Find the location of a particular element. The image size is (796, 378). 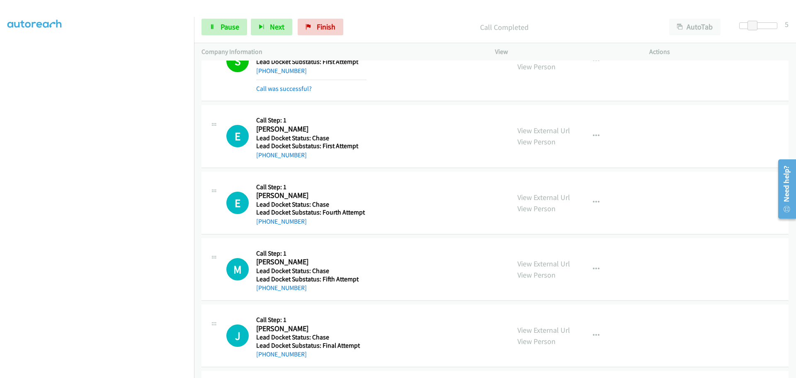

a: Pause is located at coordinates (224, 27).